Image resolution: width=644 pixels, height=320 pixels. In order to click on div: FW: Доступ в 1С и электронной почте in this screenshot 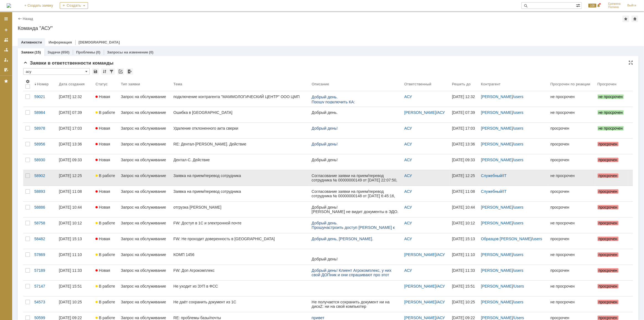, I will do `click(240, 223)`.